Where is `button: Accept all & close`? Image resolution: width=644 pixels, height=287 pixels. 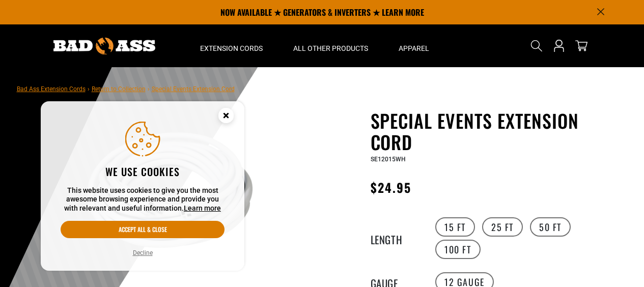 button: Accept all & close is located at coordinates (142, 230).